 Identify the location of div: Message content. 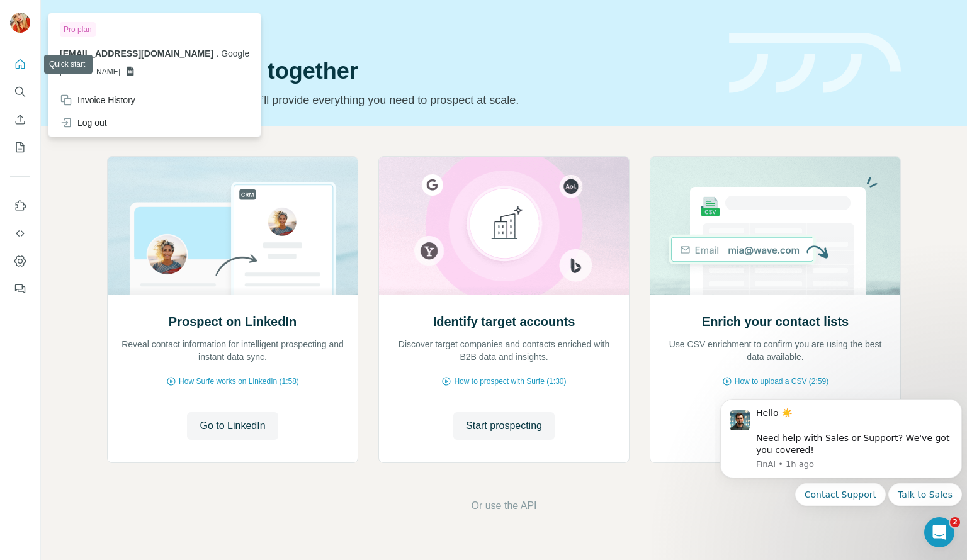
(139, 48).